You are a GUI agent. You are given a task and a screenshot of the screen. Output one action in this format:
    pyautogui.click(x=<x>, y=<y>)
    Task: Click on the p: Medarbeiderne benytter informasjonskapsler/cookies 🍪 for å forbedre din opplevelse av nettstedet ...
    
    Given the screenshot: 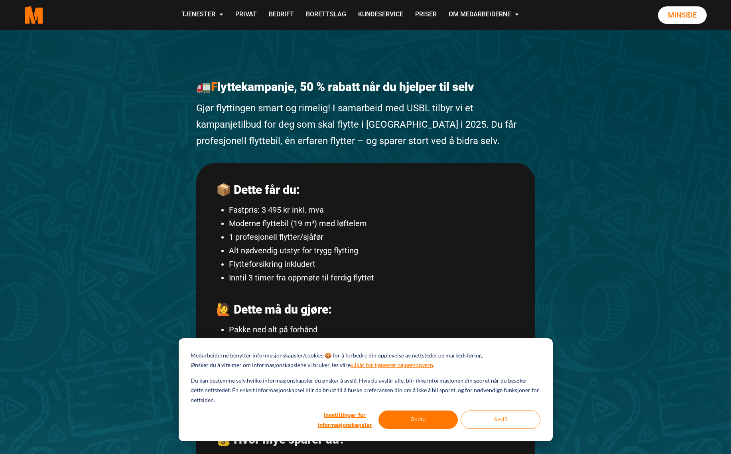 What is the action you would take?
    pyautogui.click(x=337, y=355)
    